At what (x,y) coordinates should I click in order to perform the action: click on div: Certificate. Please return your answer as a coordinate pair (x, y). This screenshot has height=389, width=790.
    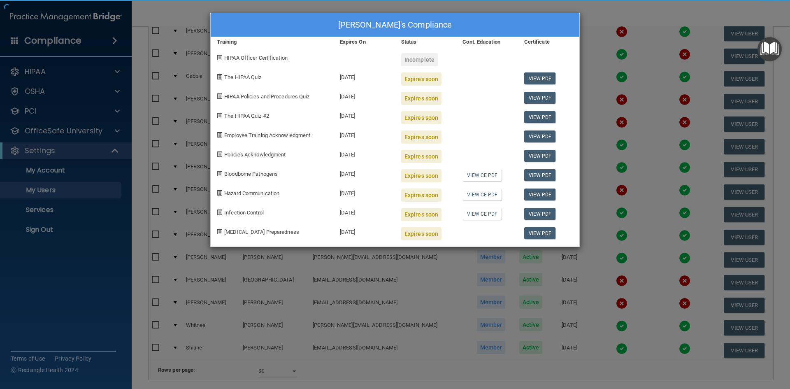
    Looking at the image, I should click on (548, 42).